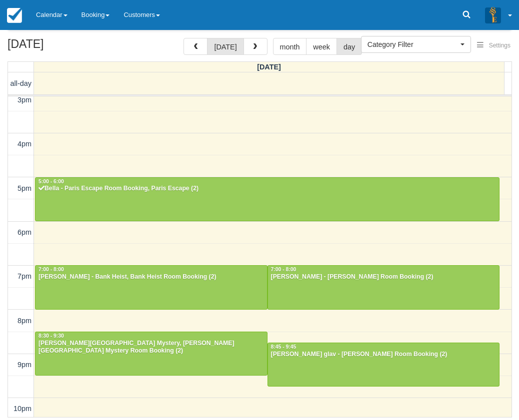  What do you see at coordinates (24, 100) in the screenshot?
I see `span: 3pm` at bounding box center [24, 100].